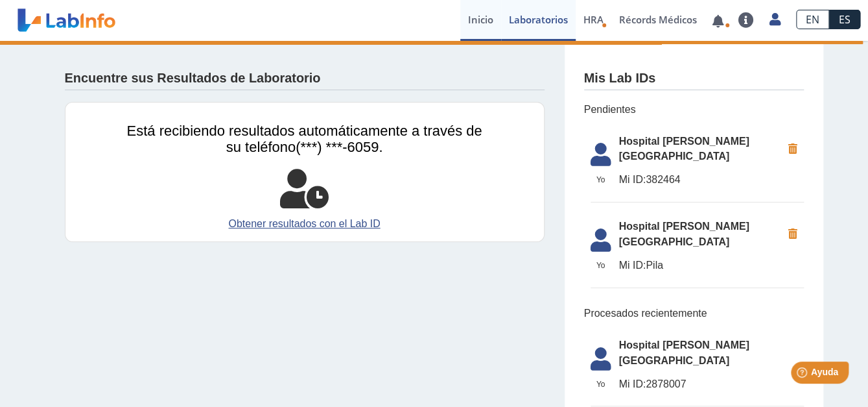 The image size is (868, 407). I want to click on a: Obtener resultados con el Lab ID, so click(305, 224).